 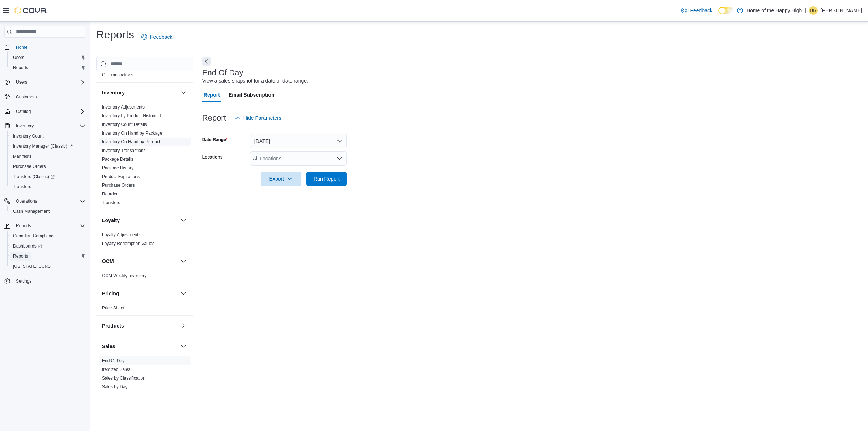 I want to click on span: Sales by Classification, so click(x=123, y=378).